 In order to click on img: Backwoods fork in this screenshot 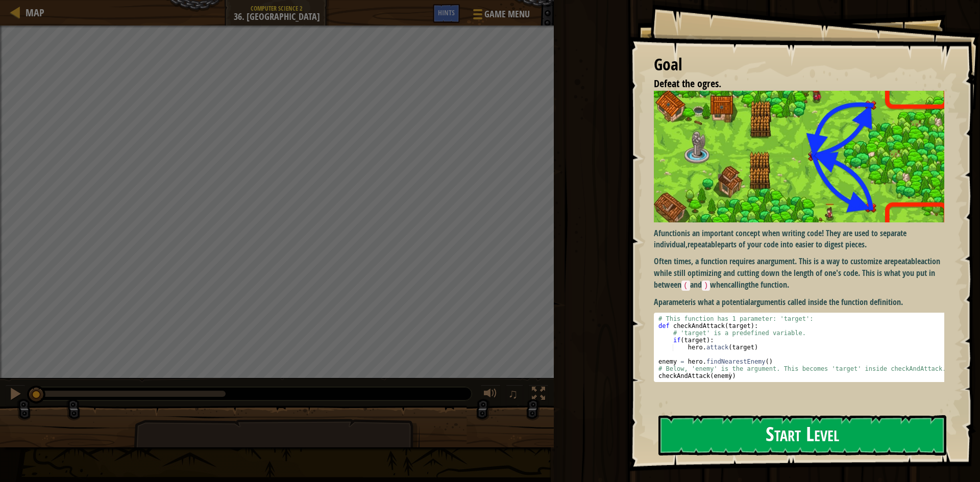, I will do `click(803, 156)`.